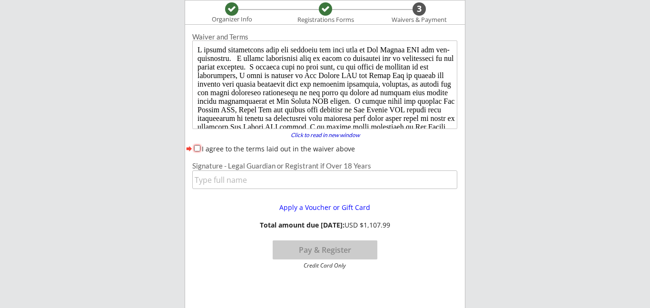 The image size is (650, 308). I want to click on a: Click to read in new window, so click(325, 136).